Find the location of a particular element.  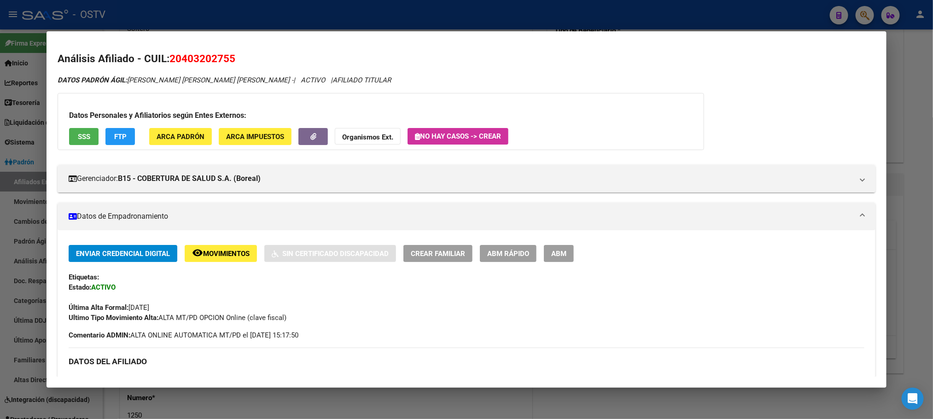

span: 20403202755 is located at coordinates (202, 59).